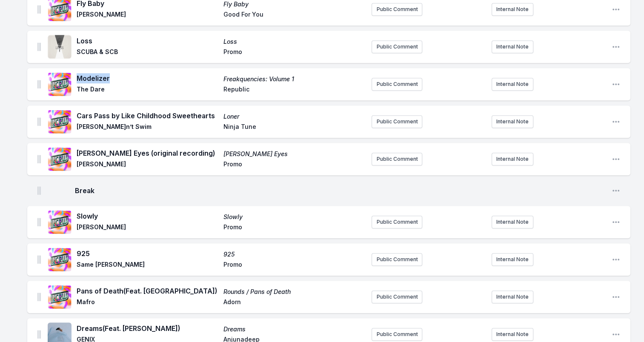 This screenshot has height=342, width=644. What do you see at coordinates (147, 116) in the screenshot?
I see `span: Cars Pass by Like Childhood Sweethearts` at bounding box center [147, 116].